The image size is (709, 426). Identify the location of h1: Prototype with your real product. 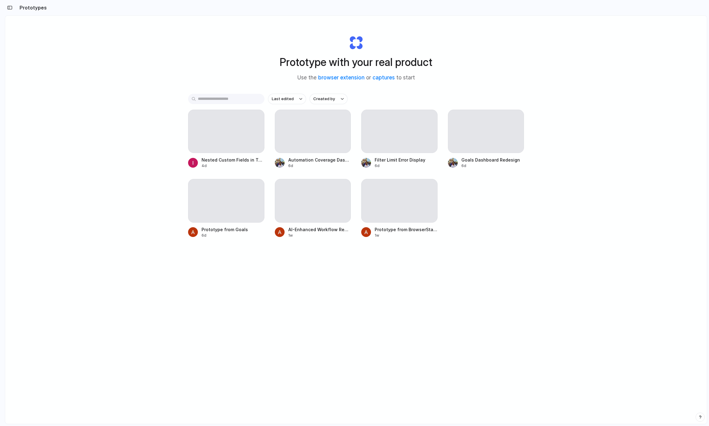
(356, 62).